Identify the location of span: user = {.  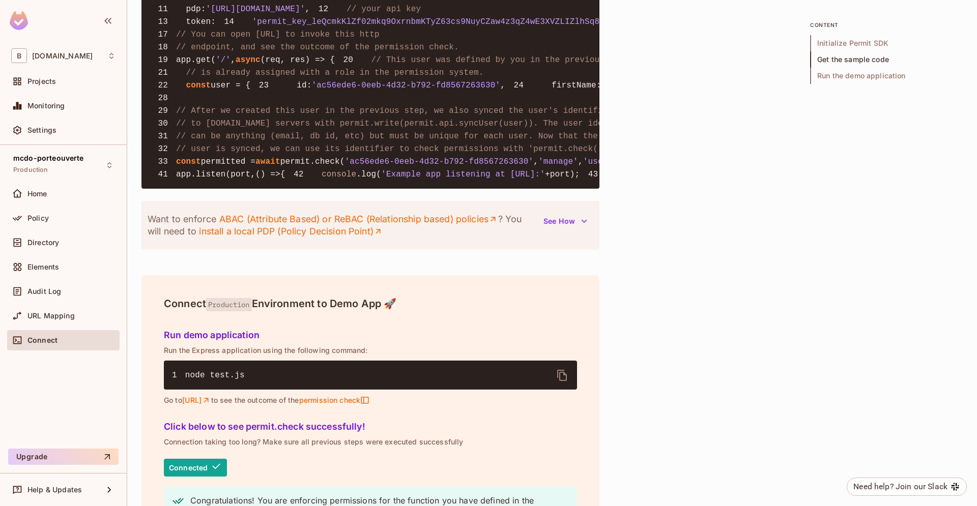
(230, 85).